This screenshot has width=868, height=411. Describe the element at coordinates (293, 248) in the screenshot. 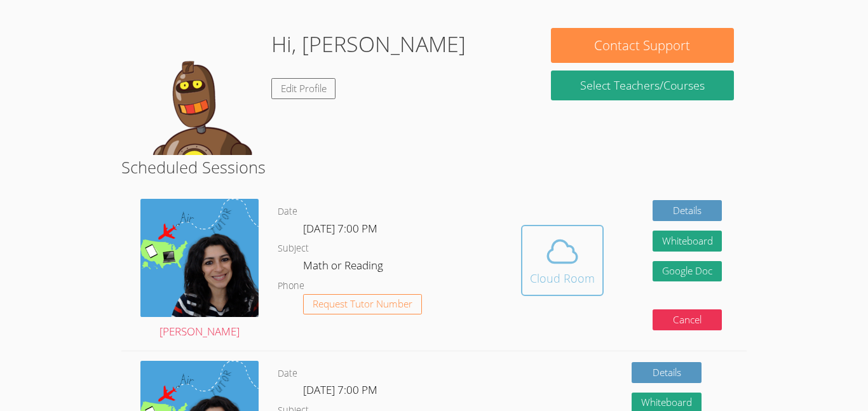

I see `dt: Subject` at that location.